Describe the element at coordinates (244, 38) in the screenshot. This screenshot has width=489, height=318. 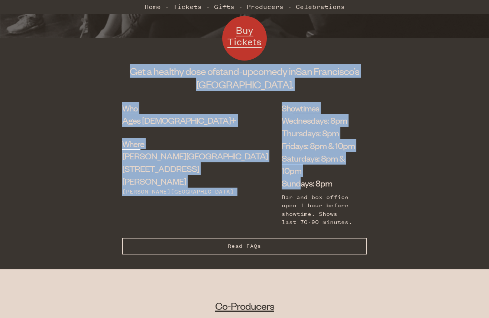
I see `a: Buy Tickets` at that location.